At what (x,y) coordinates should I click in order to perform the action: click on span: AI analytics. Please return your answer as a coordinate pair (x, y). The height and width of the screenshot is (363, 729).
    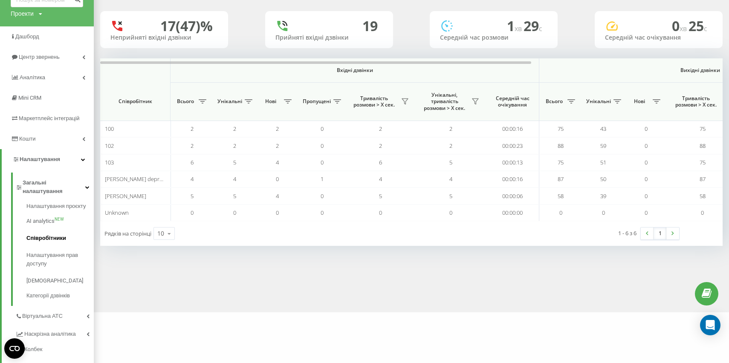
    Looking at the image, I should click on (41, 221).